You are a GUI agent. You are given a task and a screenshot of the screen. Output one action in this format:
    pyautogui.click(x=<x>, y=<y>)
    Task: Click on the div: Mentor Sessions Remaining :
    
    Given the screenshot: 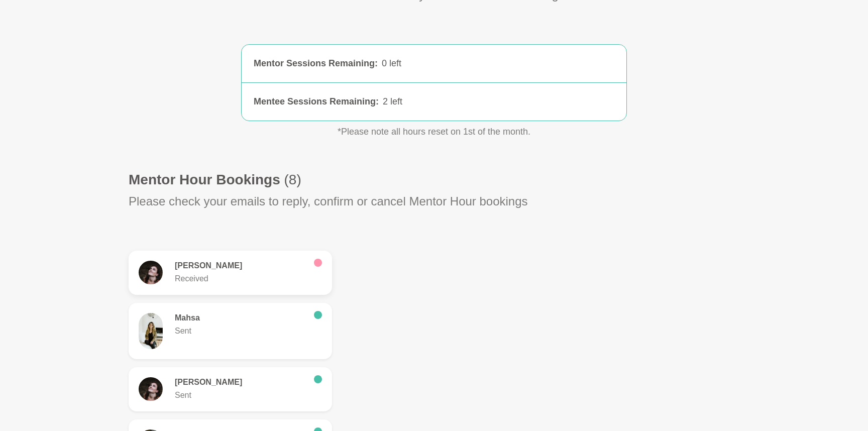 What is the action you would take?
    pyautogui.click(x=315, y=63)
    